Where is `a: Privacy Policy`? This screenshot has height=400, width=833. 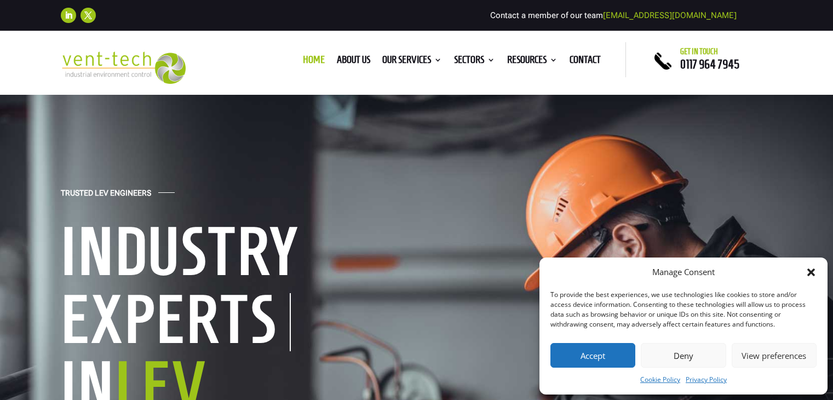 a: Privacy Policy is located at coordinates (706, 380).